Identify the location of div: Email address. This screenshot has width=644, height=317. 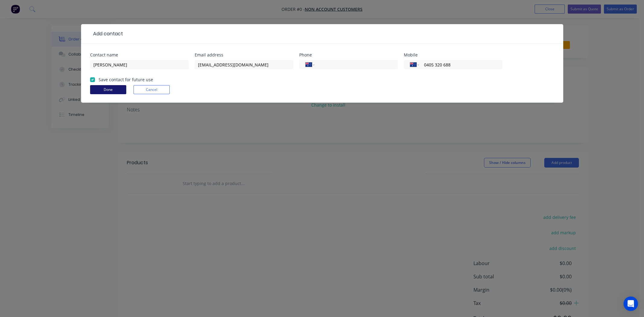
(244, 55).